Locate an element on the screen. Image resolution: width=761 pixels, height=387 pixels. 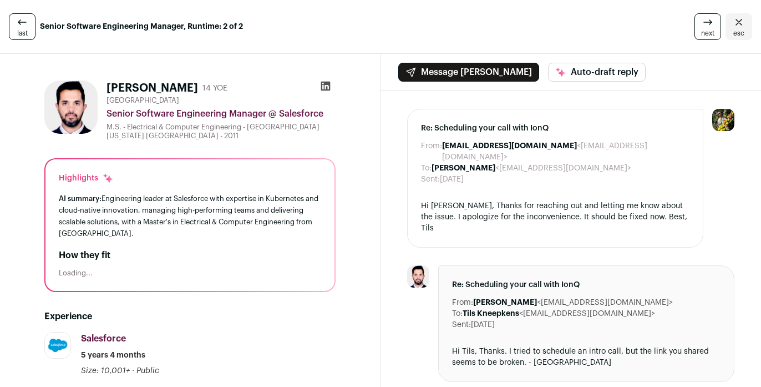
a: Close is located at coordinates (739, 27).